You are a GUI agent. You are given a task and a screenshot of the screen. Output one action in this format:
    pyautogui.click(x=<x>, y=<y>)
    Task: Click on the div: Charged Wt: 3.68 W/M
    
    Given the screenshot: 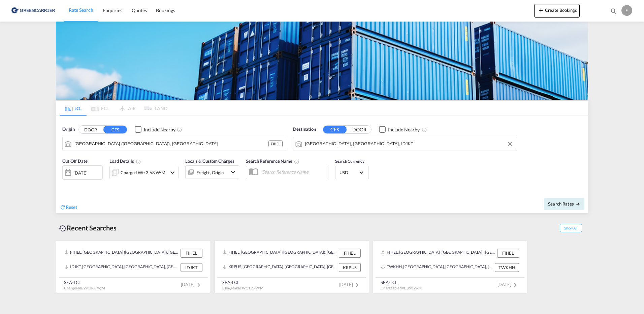 What is the action you would take?
    pyautogui.click(x=143, y=172)
    